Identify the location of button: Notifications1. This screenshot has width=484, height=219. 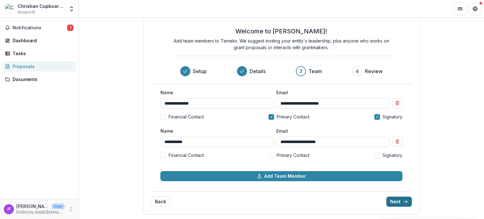
(39, 28).